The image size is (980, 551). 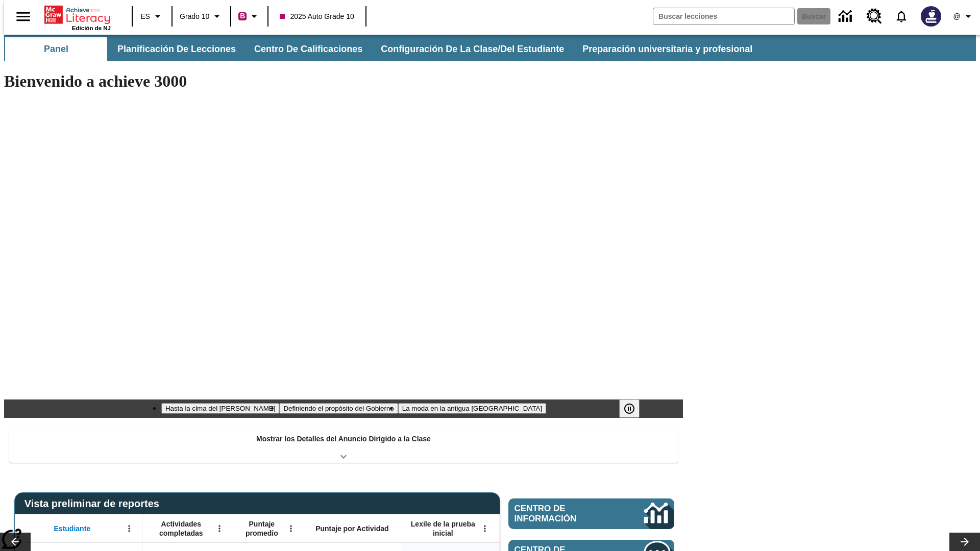 What do you see at coordinates (56, 49) in the screenshot?
I see `button: Panel` at bounding box center [56, 49].